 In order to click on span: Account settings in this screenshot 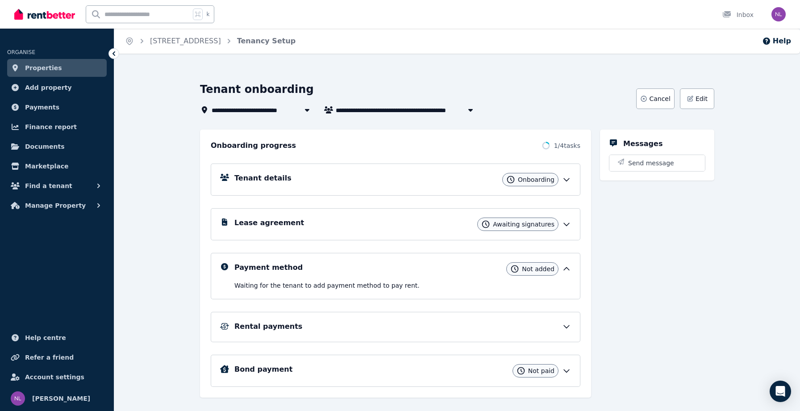, I will do `click(54, 377)`.